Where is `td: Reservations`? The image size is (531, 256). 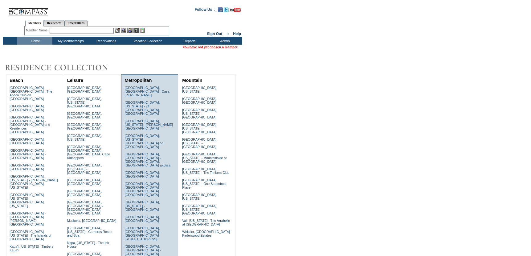 td: Reservations is located at coordinates (105, 41).